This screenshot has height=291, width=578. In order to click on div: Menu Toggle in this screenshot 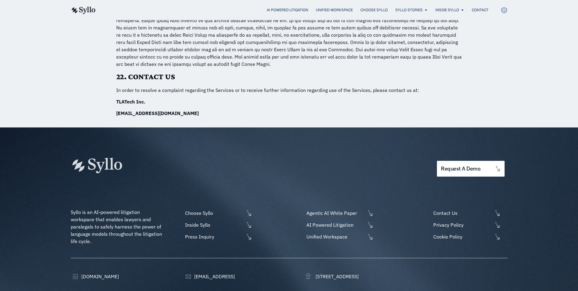, I will do `click(298, 10)`.